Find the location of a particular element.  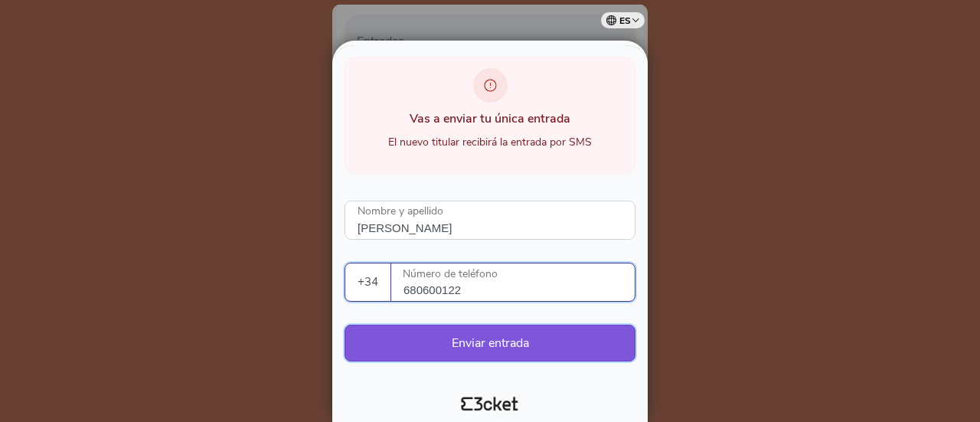

span: Vas a enviar tu única entrada is located at coordinates (490, 118).